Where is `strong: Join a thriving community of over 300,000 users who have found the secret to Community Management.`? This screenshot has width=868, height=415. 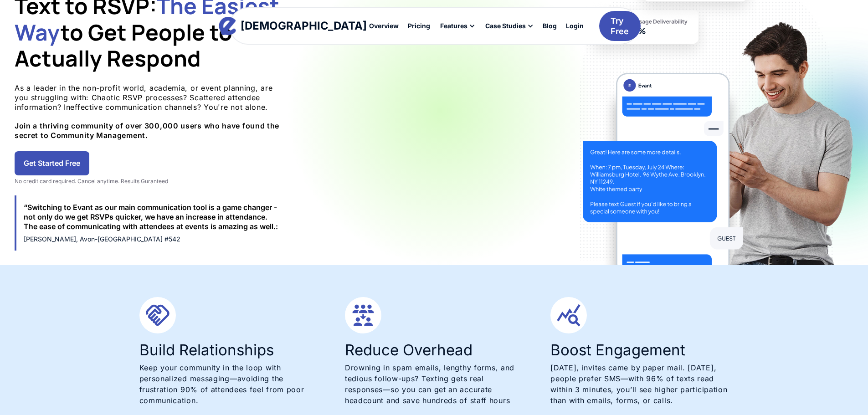
strong: Join a thriving community of over 300,000 users who have found the secret to Community Management. is located at coordinates (146, 130).